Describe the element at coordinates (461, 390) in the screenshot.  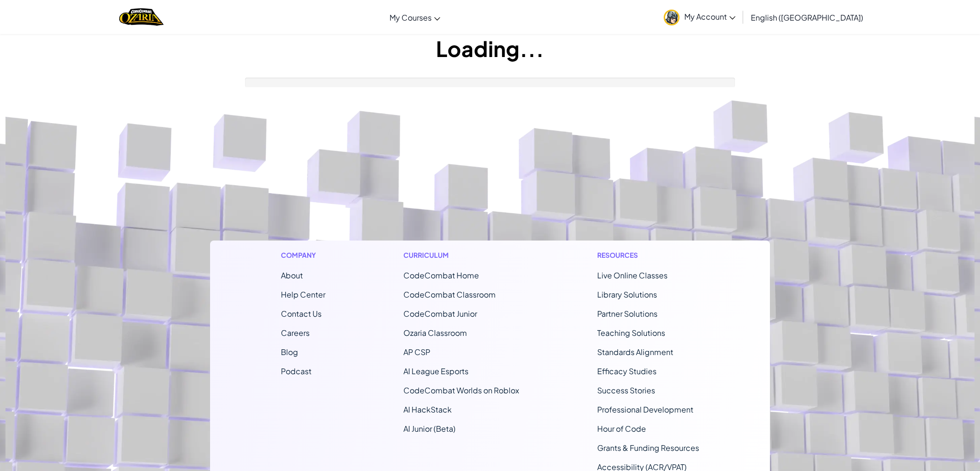
I see `a: CodeCombat Worlds on Roblox` at that location.